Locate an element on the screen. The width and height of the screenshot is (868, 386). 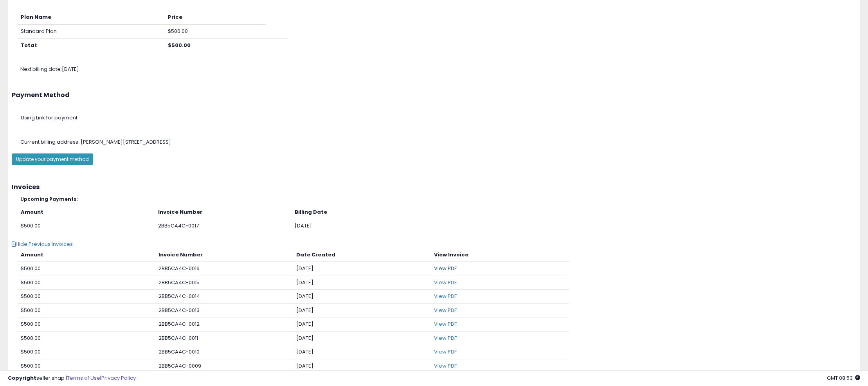
a: Terms of Use is located at coordinates (83, 378).